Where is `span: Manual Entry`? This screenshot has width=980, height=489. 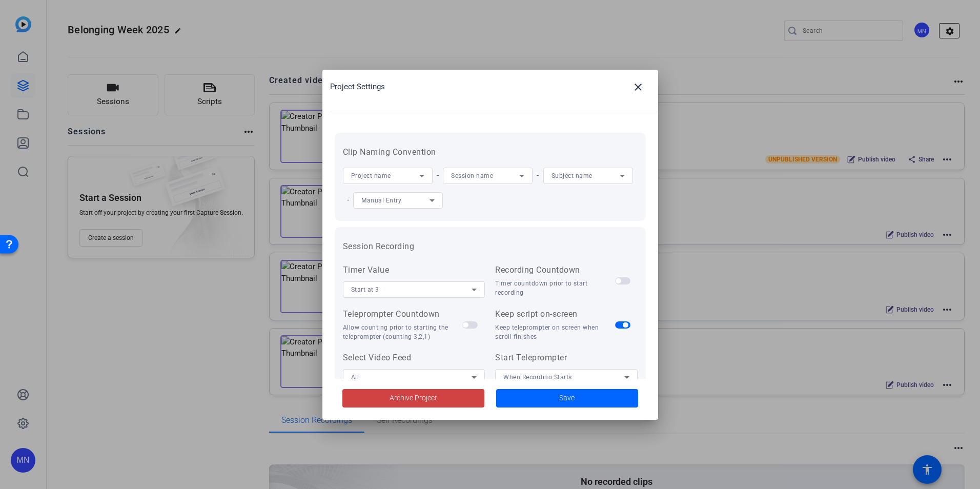 span: Manual Entry is located at coordinates (382, 201).